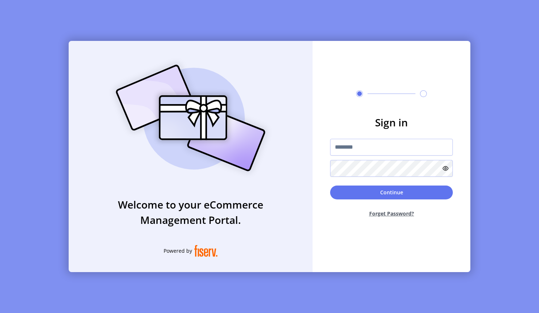 The image size is (539, 313). I want to click on button: Forget Password?, so click(392, 213).